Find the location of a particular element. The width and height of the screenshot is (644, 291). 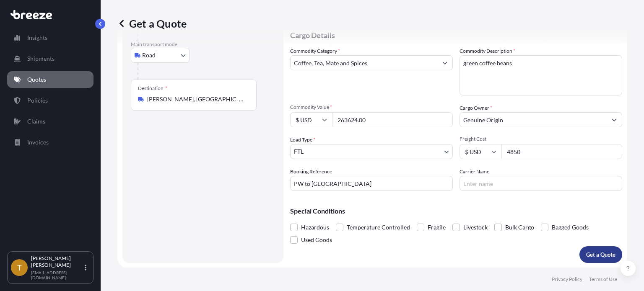

span: Livestock is located at coordinates (475, 227).